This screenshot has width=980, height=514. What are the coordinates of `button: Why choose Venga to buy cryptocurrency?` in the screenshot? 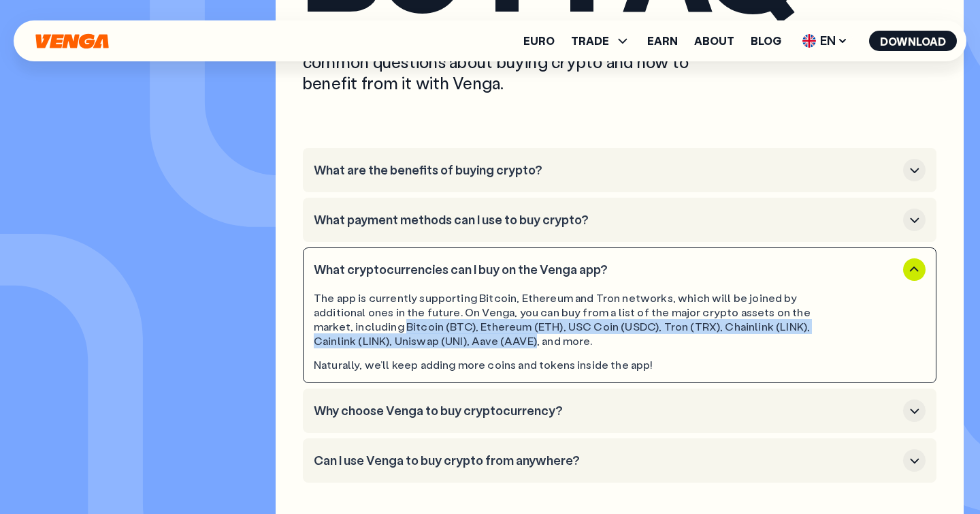 It's located at (620, 410).